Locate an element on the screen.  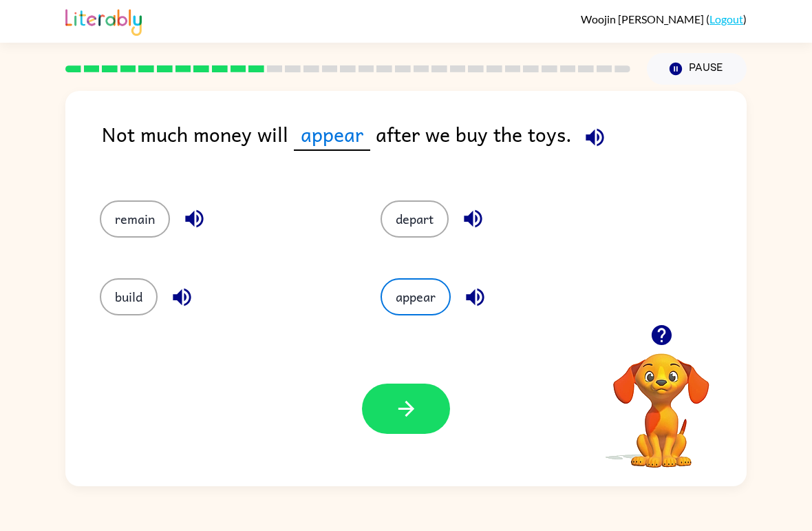
div: Not much money will after we buy the toys. is located at coordinates (424, 145).